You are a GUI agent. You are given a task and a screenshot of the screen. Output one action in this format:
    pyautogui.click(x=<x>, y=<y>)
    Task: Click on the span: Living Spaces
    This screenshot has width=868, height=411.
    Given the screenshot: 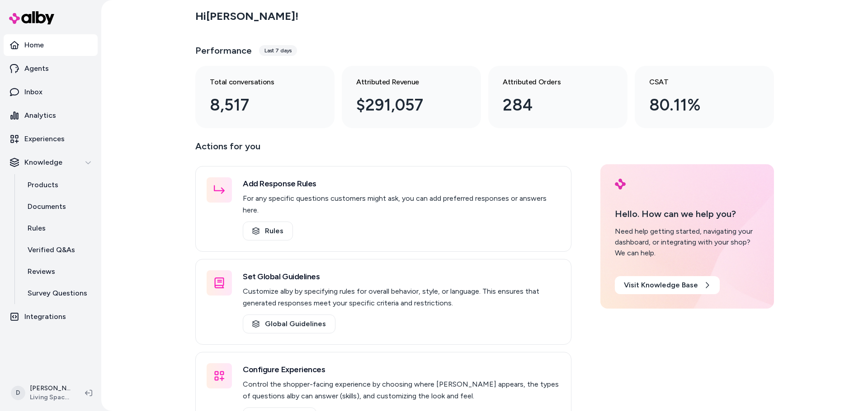 What is the action you would take?
    pyautogui.click(x=50, y=398)
    